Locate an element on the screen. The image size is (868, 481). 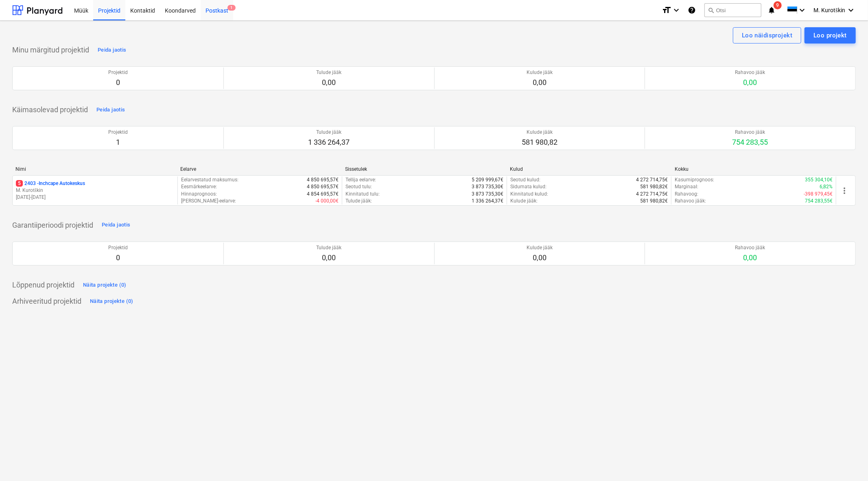
p: Kulude jääk : is located at coordinates (524, 201).